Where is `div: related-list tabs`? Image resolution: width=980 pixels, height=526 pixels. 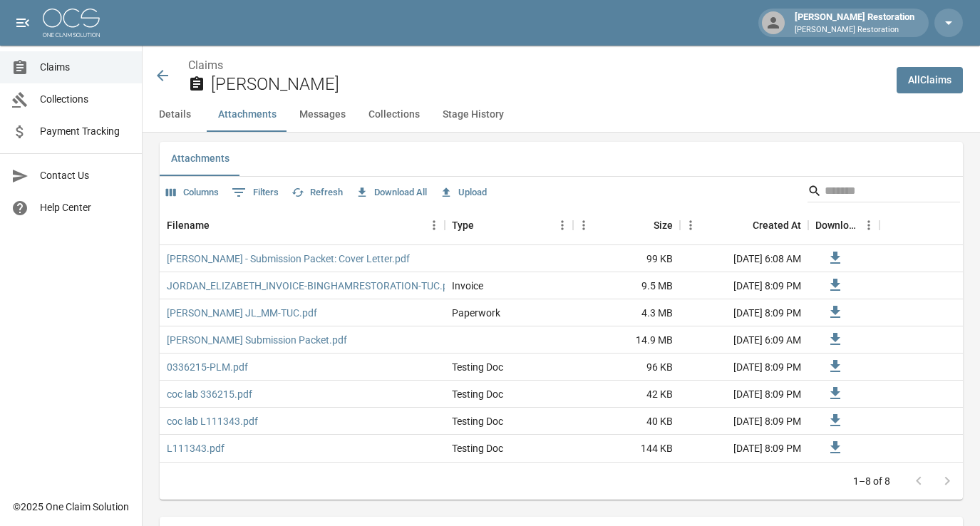
div: related-list tabs is located at coordinates (561, 159).